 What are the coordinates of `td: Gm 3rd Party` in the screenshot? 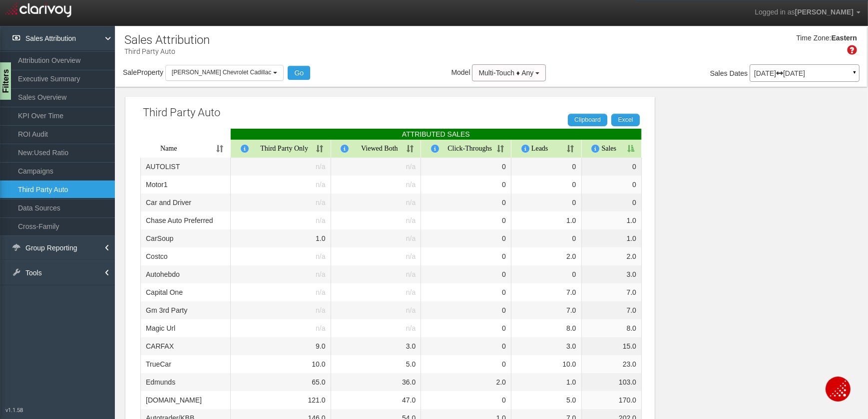 It's located at (185, 310).